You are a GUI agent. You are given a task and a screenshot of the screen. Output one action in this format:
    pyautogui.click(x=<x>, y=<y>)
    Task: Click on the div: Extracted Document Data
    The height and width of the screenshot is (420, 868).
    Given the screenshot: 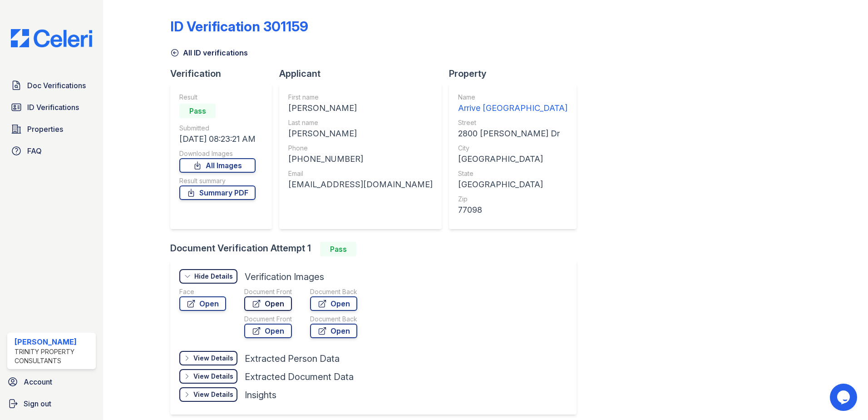 What is the action you would take?
    pyautogui.click(x=299, y=376)
    